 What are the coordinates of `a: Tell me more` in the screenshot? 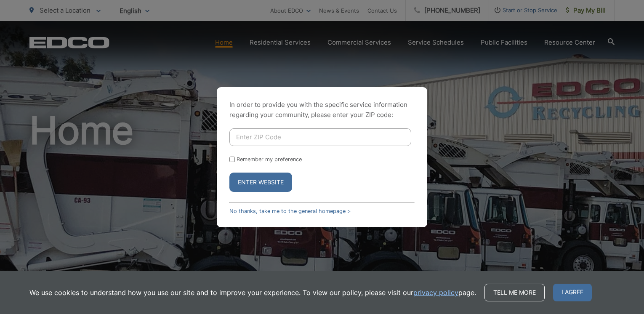 It's located at (514, 293).